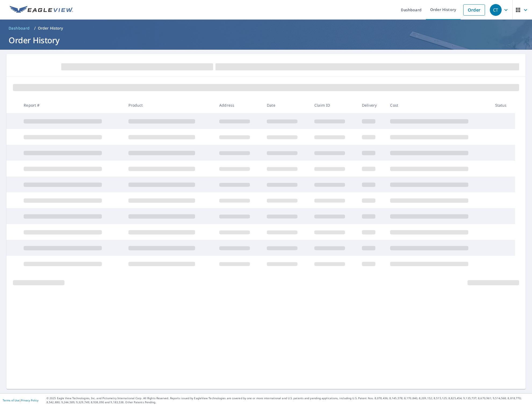 This screenshot has height=407, width=532. I want to click on img: EV Logo, so click(41, 10).